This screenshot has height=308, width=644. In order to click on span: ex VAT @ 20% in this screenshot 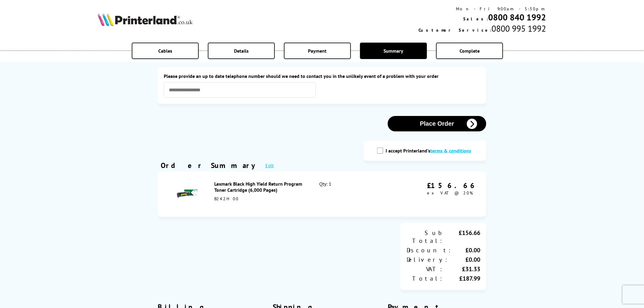, I will do `click(450, 193)`.